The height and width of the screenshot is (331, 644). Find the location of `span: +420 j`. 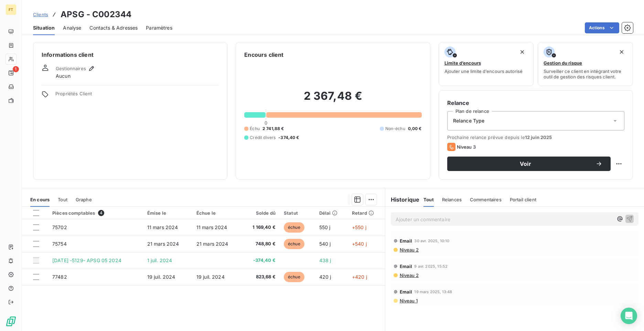

span: +420 j is located at coordinates (359, 277).